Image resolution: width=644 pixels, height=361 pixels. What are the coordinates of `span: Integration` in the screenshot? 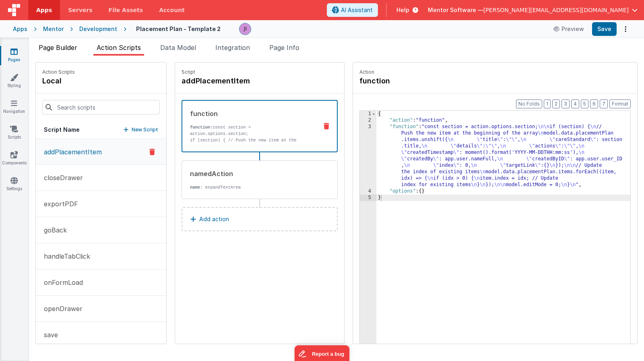 It's located at (233, 48).